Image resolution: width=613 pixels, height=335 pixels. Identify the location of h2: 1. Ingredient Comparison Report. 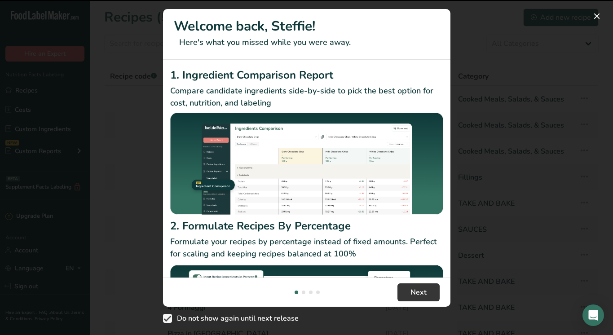
(307, 75).